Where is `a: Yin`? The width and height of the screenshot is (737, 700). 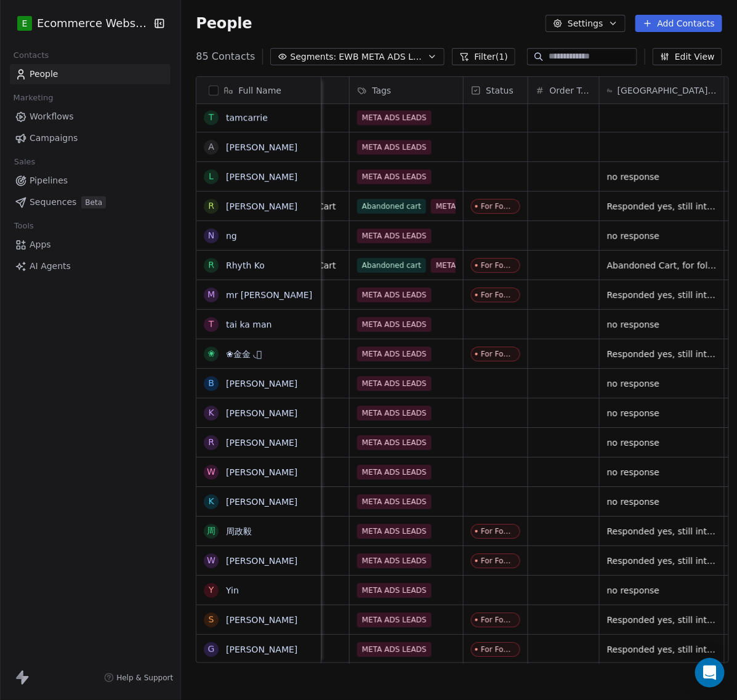 a: Yin is located at coordinates (232, 591).